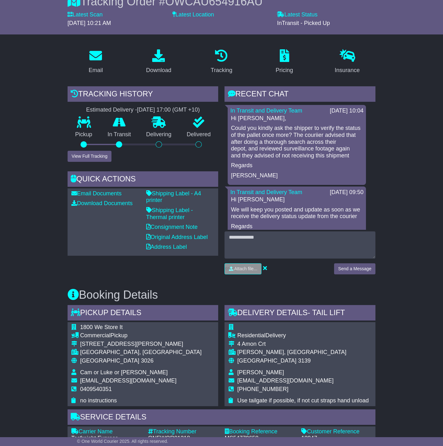 This screenshot has height=446, width=443. I want to click on span: Residential, so click(251, 335).